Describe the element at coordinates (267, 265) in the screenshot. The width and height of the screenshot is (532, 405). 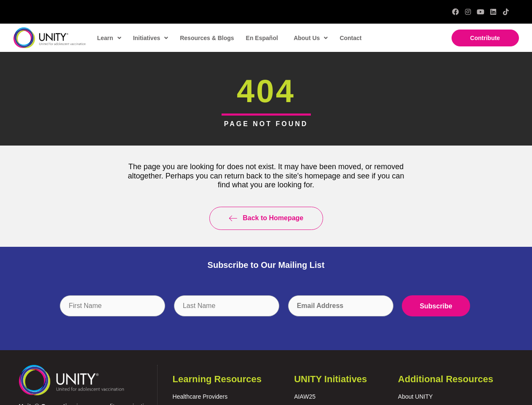
I see `span: Subscribe to Our Mailing List` at that location.